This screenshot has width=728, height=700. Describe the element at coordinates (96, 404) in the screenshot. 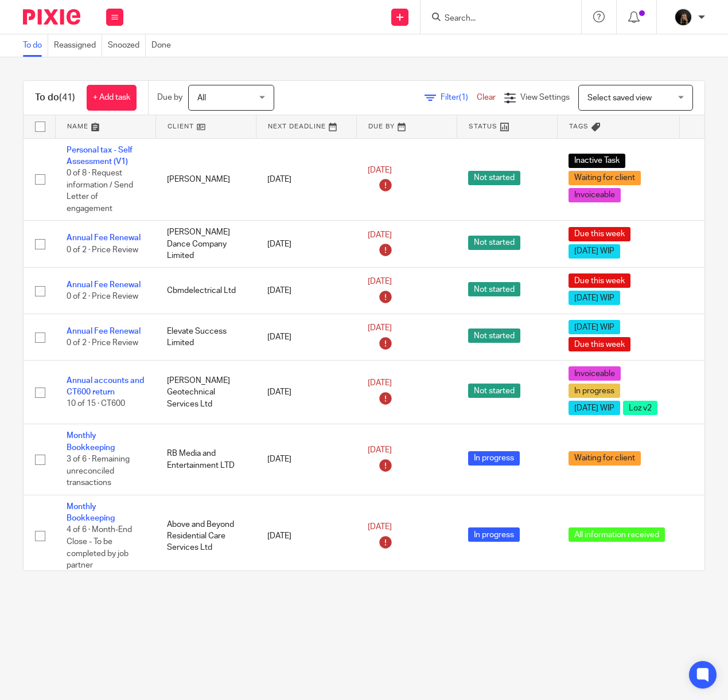

I see `span: 10 of 15 · CT600` at that location.